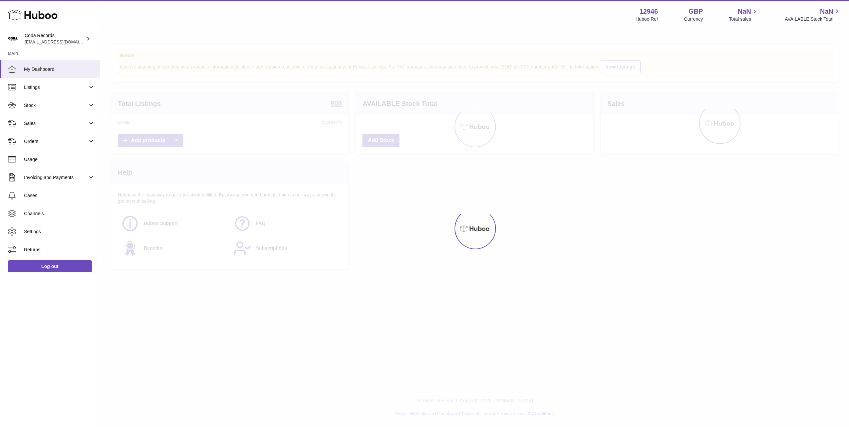 The width and height of the screenshot is (849, 427). Describe the element at coordinates (647, 19) in the screenshot. I see `div: Huboo Ref` at that location.